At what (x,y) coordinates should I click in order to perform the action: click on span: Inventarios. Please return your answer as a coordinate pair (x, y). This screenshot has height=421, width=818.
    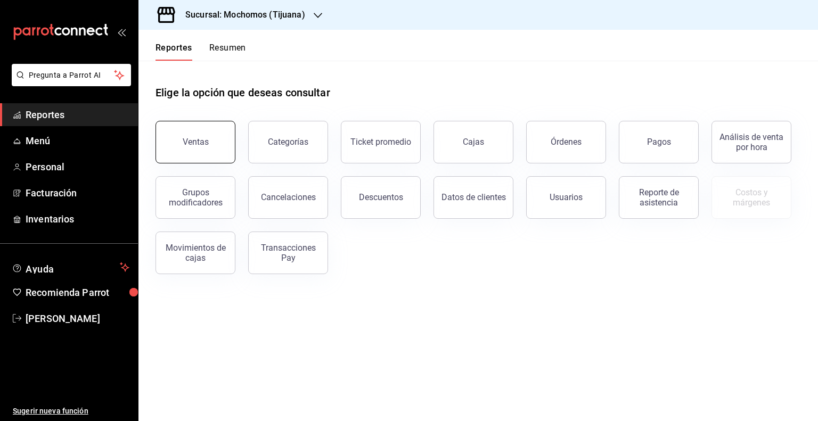
    Looking at the image, I should click on (77, 219).